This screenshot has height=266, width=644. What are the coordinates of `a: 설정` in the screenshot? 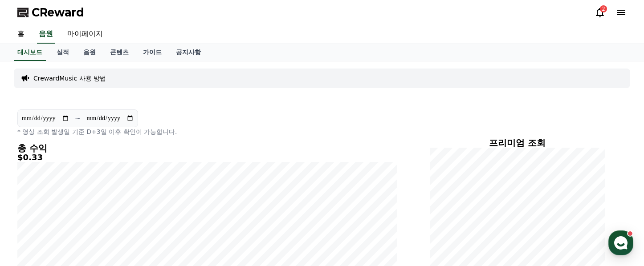 It's located at (143, 203).